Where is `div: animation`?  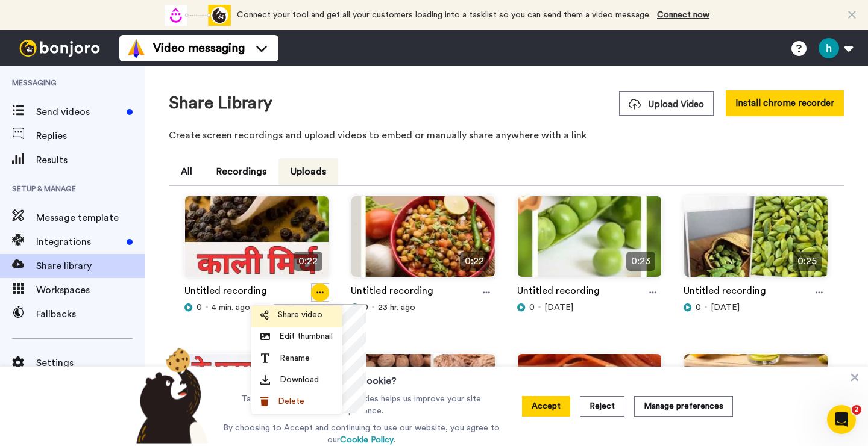 div: animation is located at coordinates (198, 15).